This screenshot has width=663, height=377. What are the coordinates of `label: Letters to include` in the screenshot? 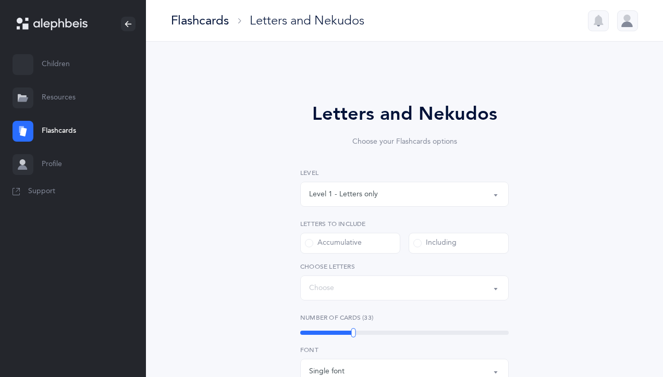 It's located at (405, 224).